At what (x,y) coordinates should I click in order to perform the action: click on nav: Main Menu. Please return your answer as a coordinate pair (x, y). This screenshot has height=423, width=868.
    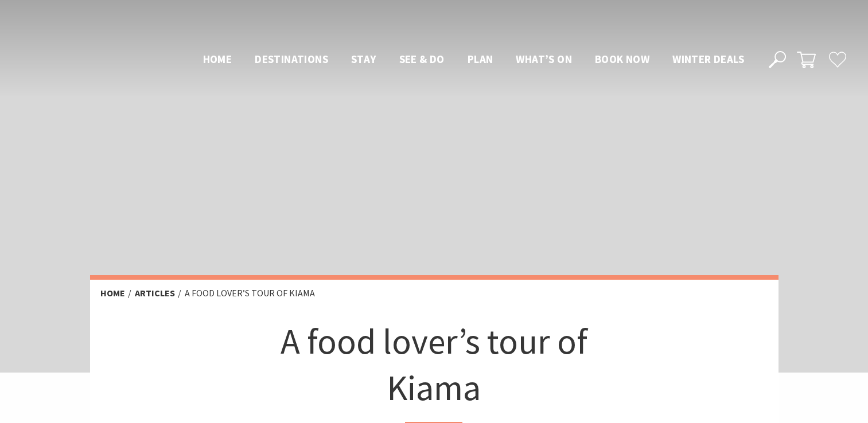
    Looking at the image, I should click on (473, 60).